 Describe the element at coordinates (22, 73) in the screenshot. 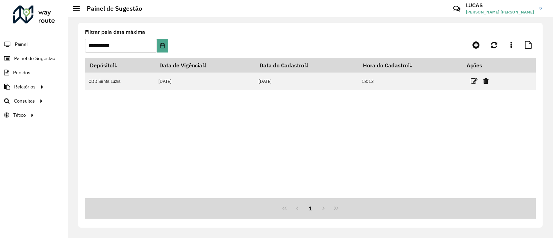

I see `span: Pedidos` at that location.